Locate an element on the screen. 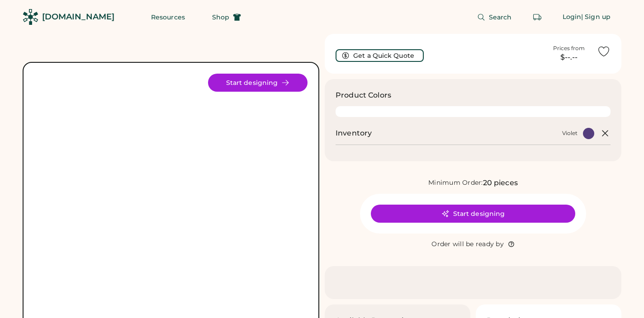 The height and width of the screenshot is (318, 644). h2: Inventory is located at coordinates (354, 133).